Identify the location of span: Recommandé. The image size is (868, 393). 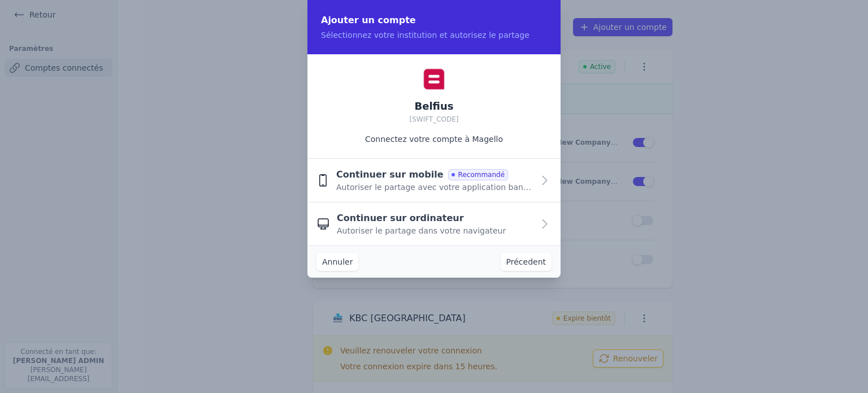
(478, 175).